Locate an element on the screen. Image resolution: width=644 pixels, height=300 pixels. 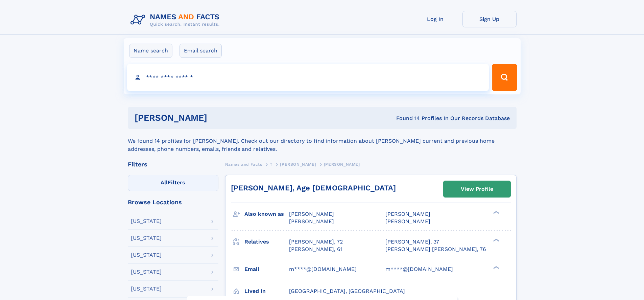
a: View Profile is located at coordinates (477, 189).